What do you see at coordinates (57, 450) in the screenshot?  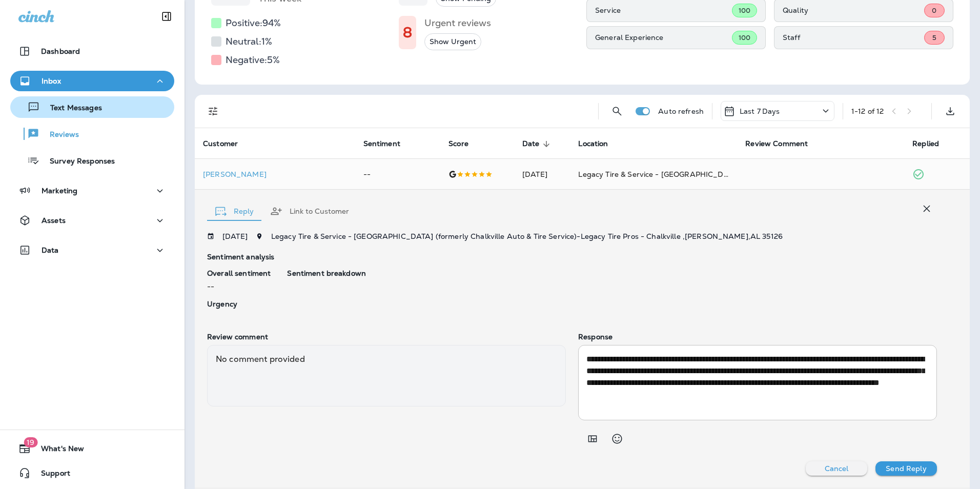 I see `span: What's New` at bounding box center [57, 450].